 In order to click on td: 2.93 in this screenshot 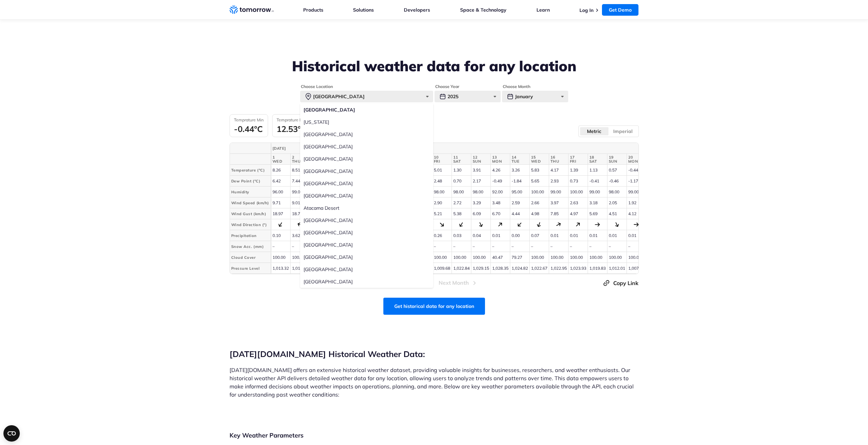, I will do `click(558, 181)`.